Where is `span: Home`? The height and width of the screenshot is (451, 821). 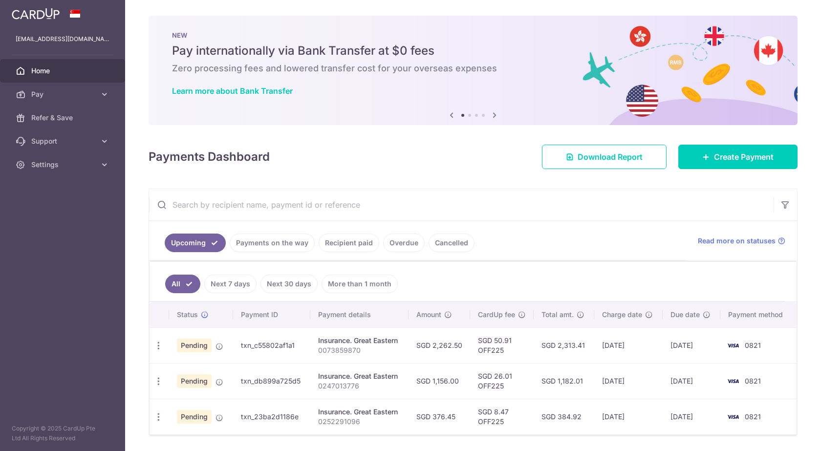
span: Home is located at coordinates (64, 71).